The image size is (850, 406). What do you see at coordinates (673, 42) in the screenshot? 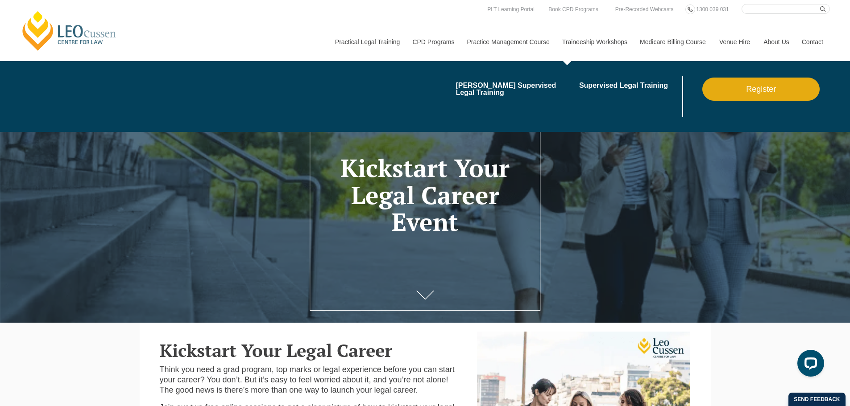
I see `a: Medicare Billing Course` at bounding box center [673, 42].